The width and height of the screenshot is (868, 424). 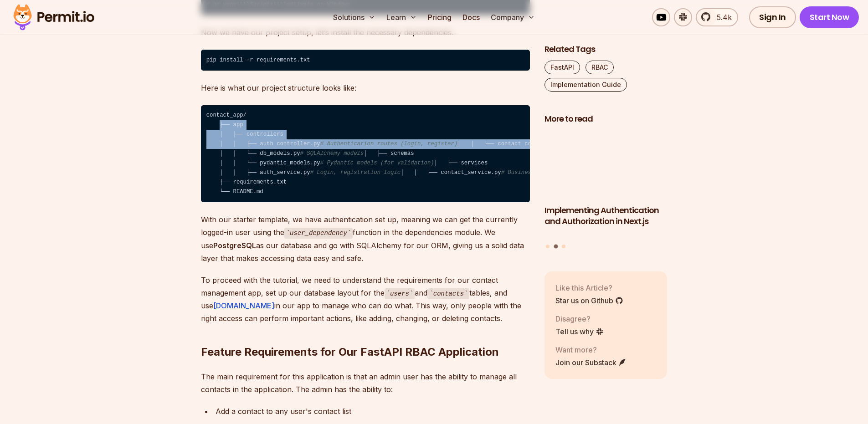 What do you see at coordinates (722, 17) in the screenshot?
I see `span: 5.4k` at bounding box center [722, 17].